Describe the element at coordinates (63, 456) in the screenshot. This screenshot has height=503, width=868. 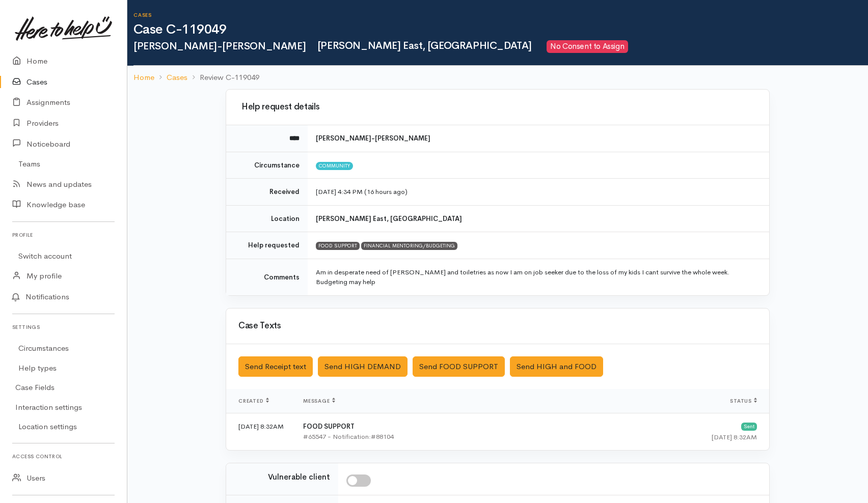
I see `h6: Access control` at that location.